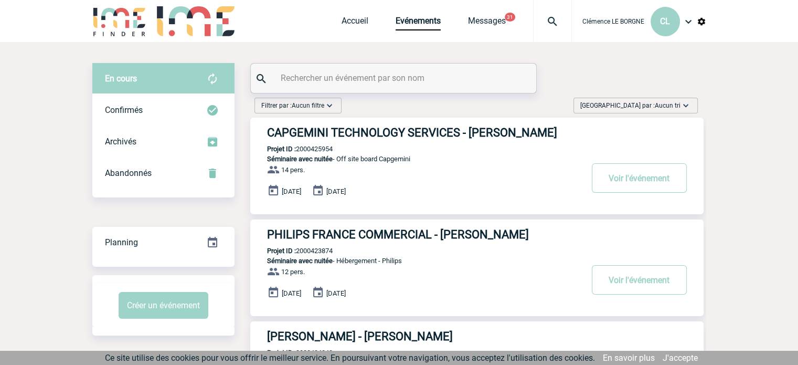 This screenshot has height=365, width=798. What do you see at coordinates (293, 169) in the screenshot?
I see `span: 14 pers.` at bounding box center [293, 169].